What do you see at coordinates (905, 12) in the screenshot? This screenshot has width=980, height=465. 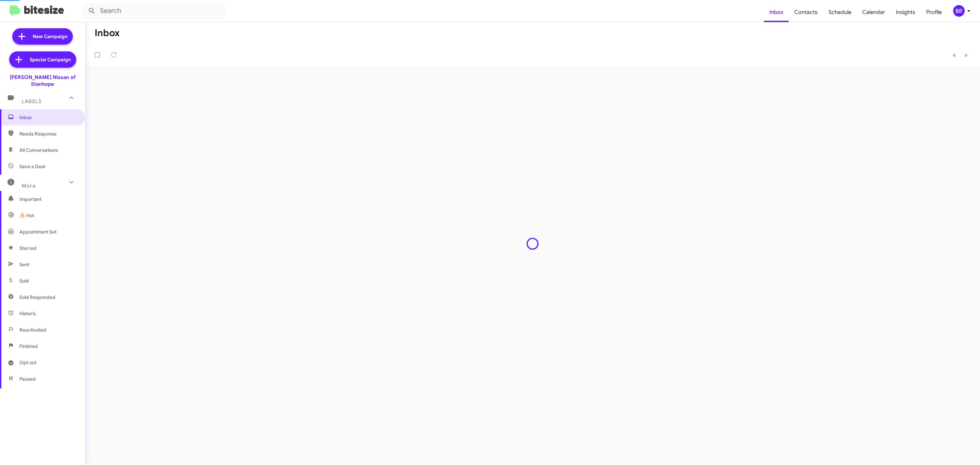 I see `span: Insights` at bounding box center [905, 12].